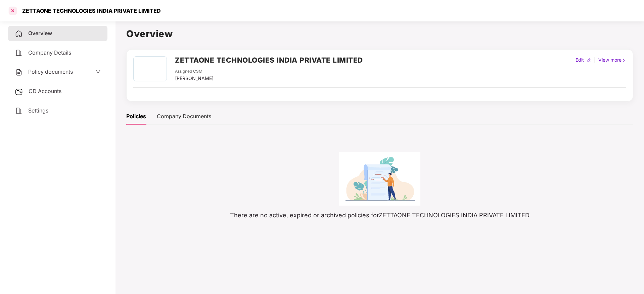  Describe the element at coordinates (269, 60) in the screenshot. I see `h2: ZETTAONE TECHNOLOGIES INDIA PRIVATE LIMITED` at that location.